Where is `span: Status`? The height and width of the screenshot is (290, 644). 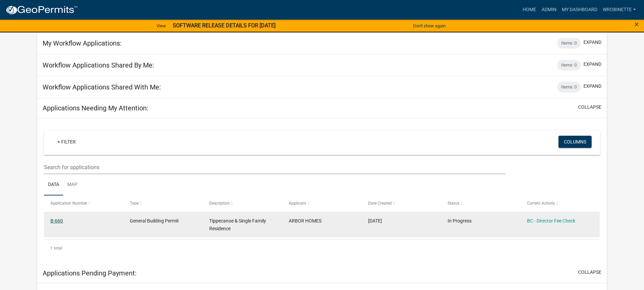
span: Status is located at coordinates (453, 203).